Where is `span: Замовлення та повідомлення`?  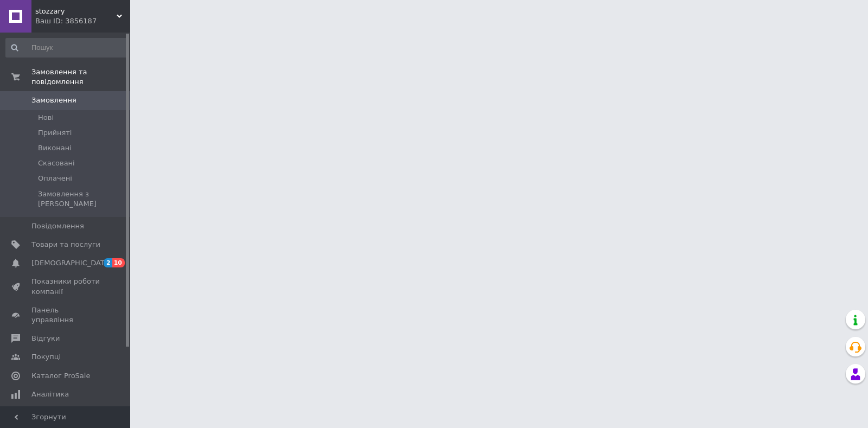
span: Замовлення та повідомлення is located at coordinates (81, 77).